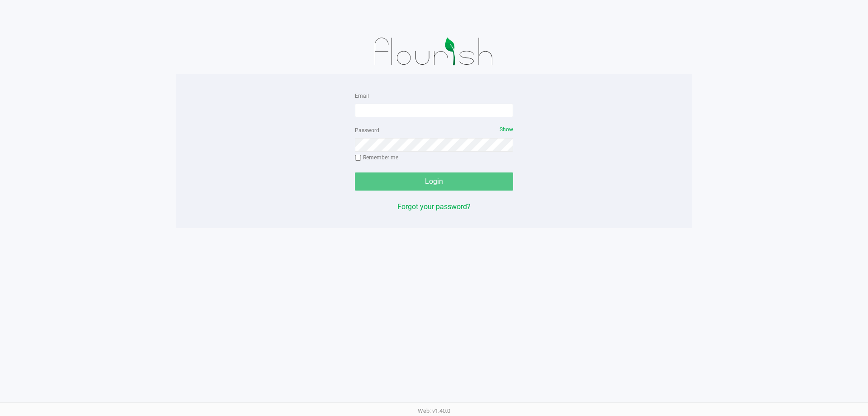 Image resolution: width=868 pixels, height=416 pixels. Describe the element at coordinates (434, 207) in the screenshot. I see `button: Forgot your password?` at that location.